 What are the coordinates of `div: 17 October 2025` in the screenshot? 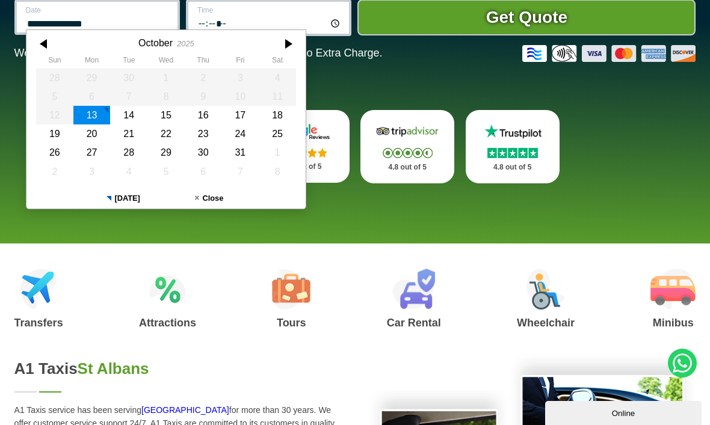 It's located at (240, 115).